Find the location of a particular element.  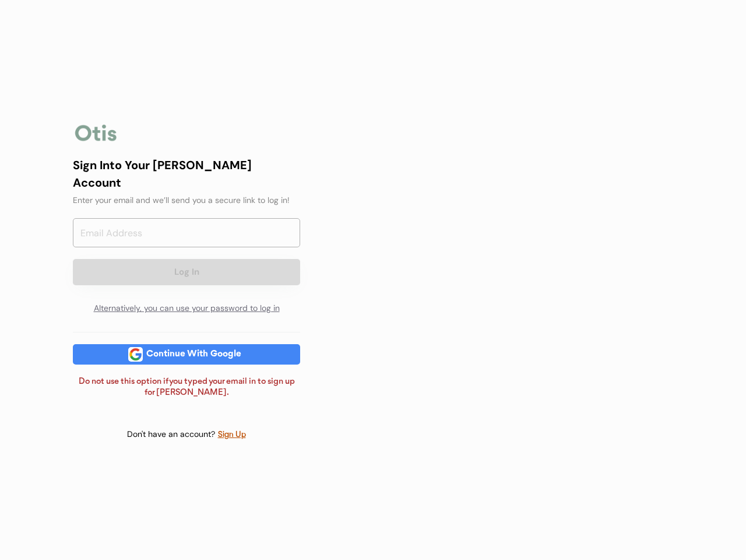

input: Email Address is located at coordinates (187, 232).